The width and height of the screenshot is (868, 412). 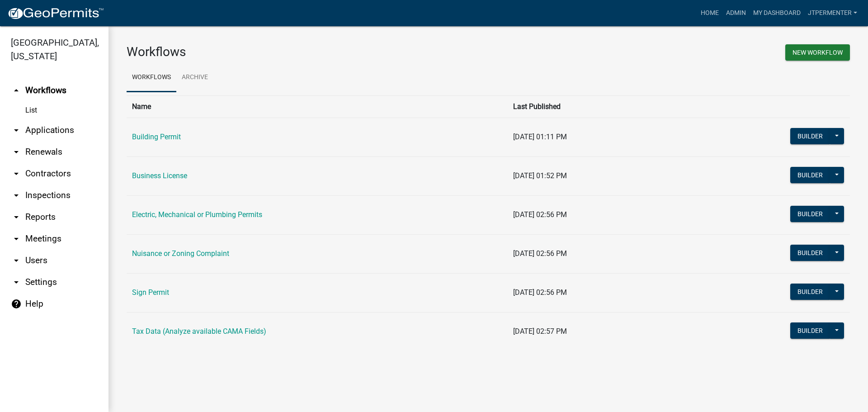 I want to click on i: help, so click(x=16, y=304).